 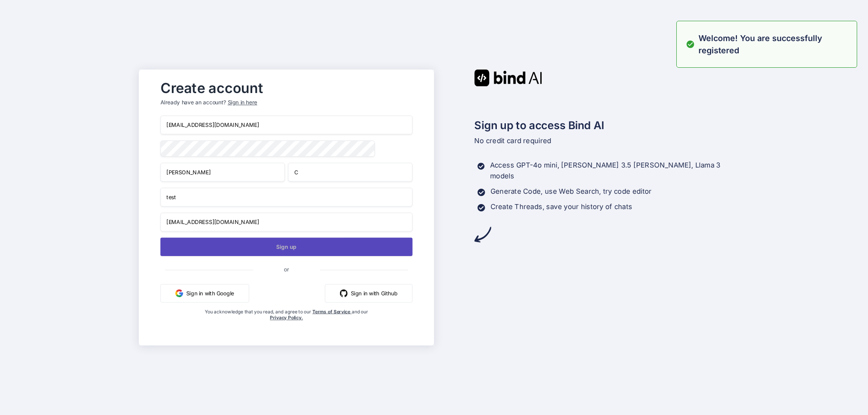 What do you see at coordinates (286, 318) in the screenshot?
I see `a: Privacy Policy.` at bounding box center [286, 318].